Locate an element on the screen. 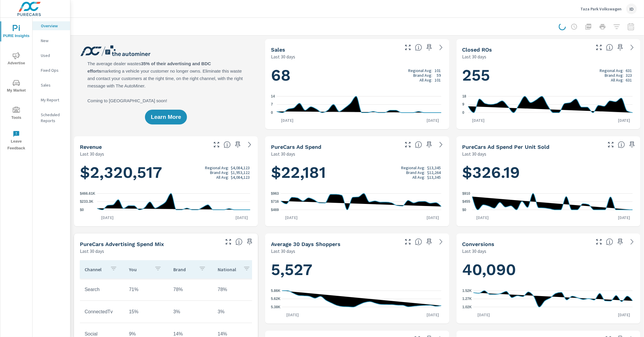 This screenshot has width=644, height=337. h1: $22,181 is located at coordinates (357, 172).